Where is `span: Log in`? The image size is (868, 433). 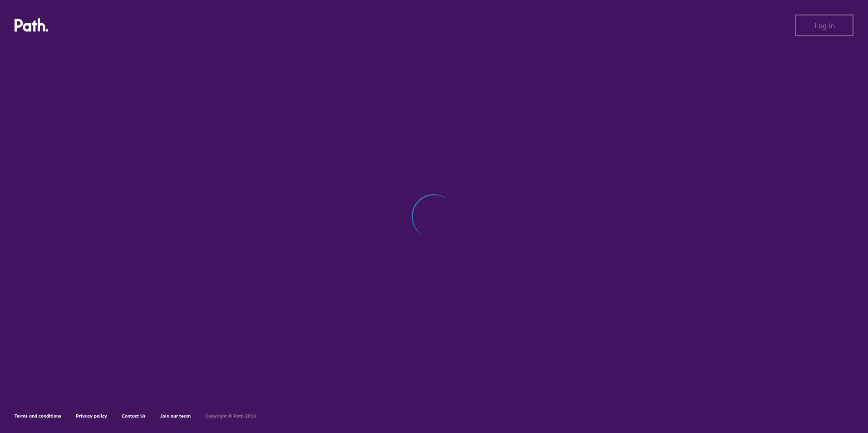
span: Log in is located at coordinates (825, 25).